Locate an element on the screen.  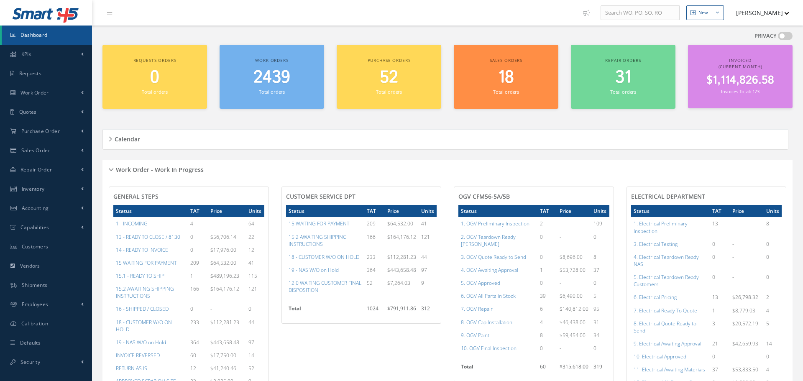
td: 4 is located at coordinates (547, 322).